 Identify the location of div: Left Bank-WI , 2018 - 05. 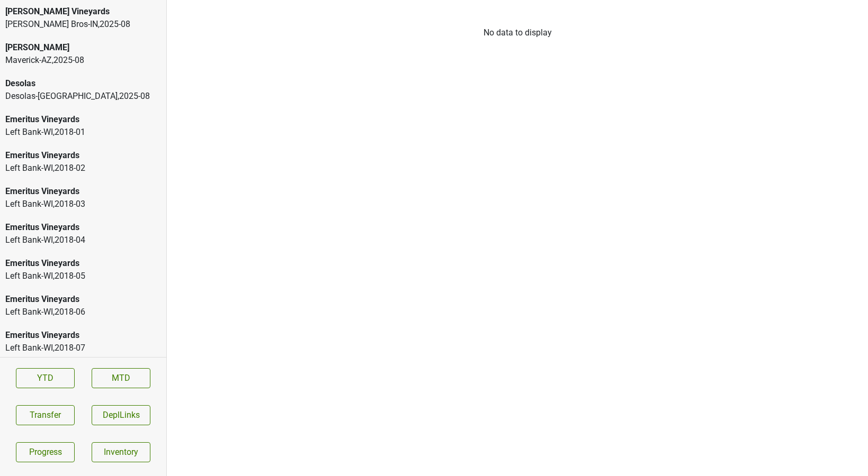
(83, 276).